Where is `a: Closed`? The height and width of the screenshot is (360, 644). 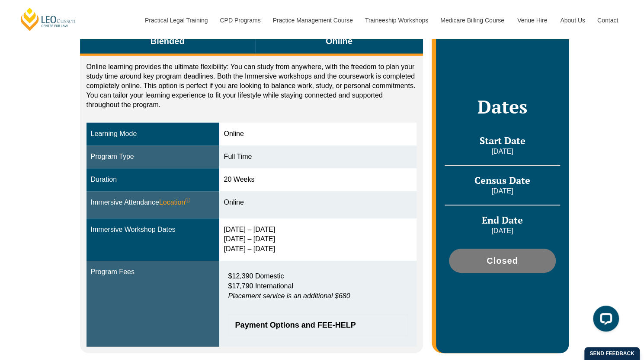 a: Closed is located at coordinates (502, 261).